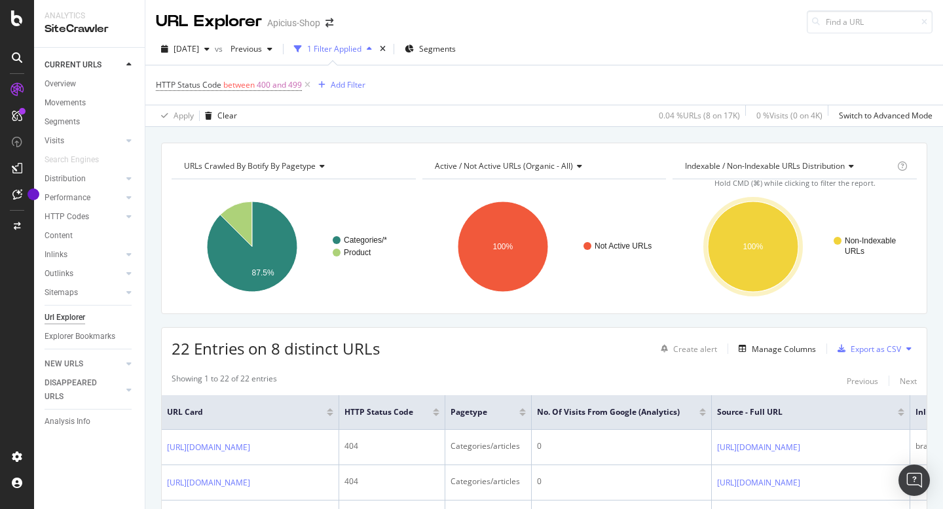  Describe the element at coordinates (276, 348) in the screenshot. I see `span: 22 Entries on 8 distinct URLs` at that location.